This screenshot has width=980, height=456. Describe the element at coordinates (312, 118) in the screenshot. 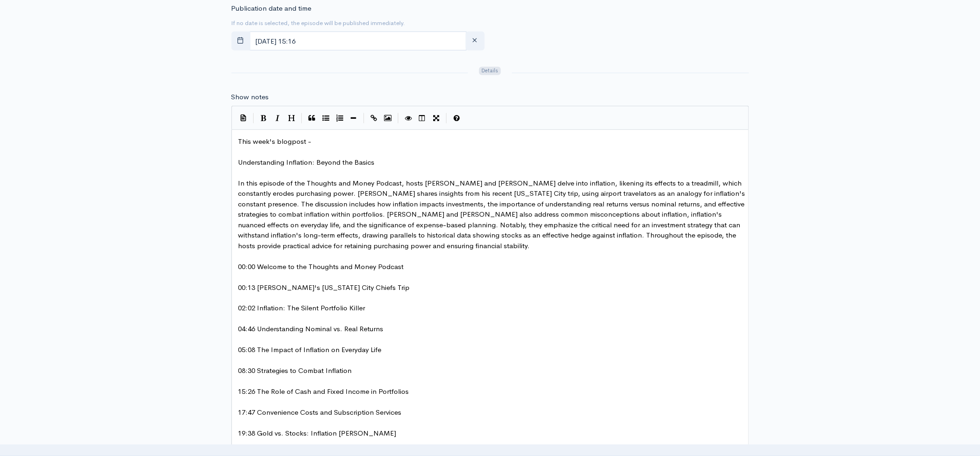

I see `button: Quote` at that location.